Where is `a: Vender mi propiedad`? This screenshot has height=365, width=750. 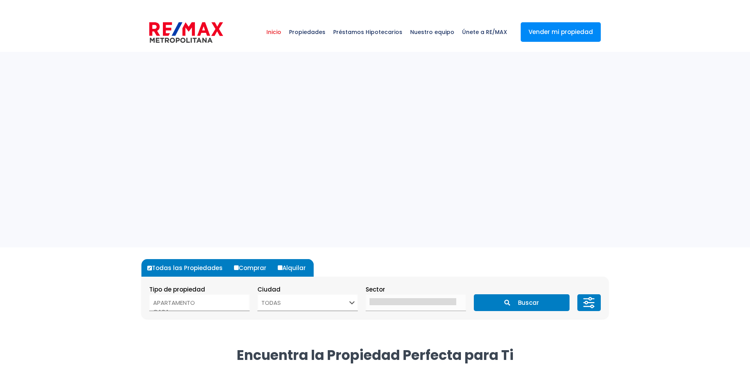
a: Vender mi propiedad is located at coordinates (561, 32).